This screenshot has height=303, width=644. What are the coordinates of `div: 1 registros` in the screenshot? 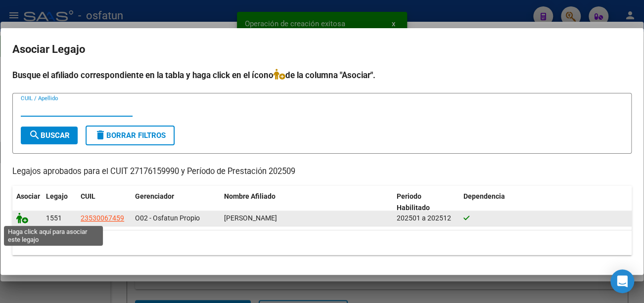 It's located at (322, 243).